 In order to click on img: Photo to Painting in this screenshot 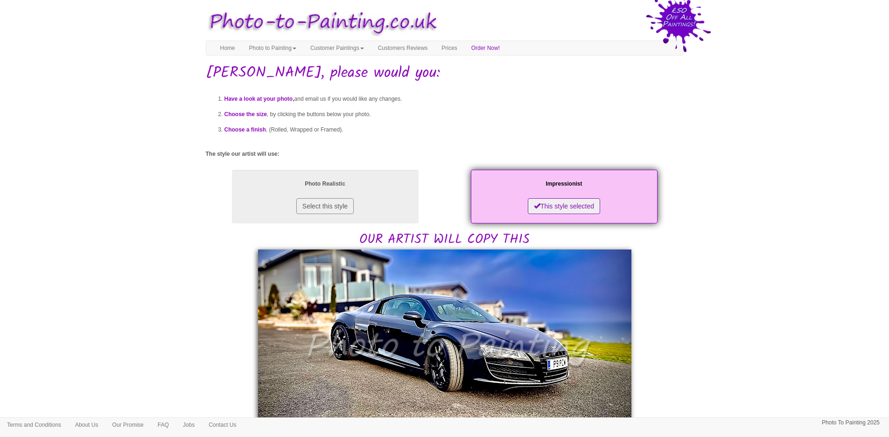, I will do `click(321, 22)`.